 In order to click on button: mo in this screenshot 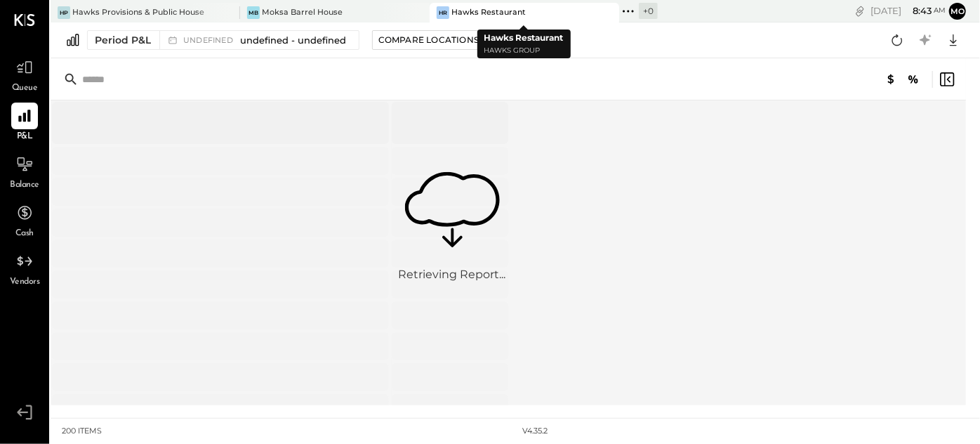, I will do `click(958, 11)`.